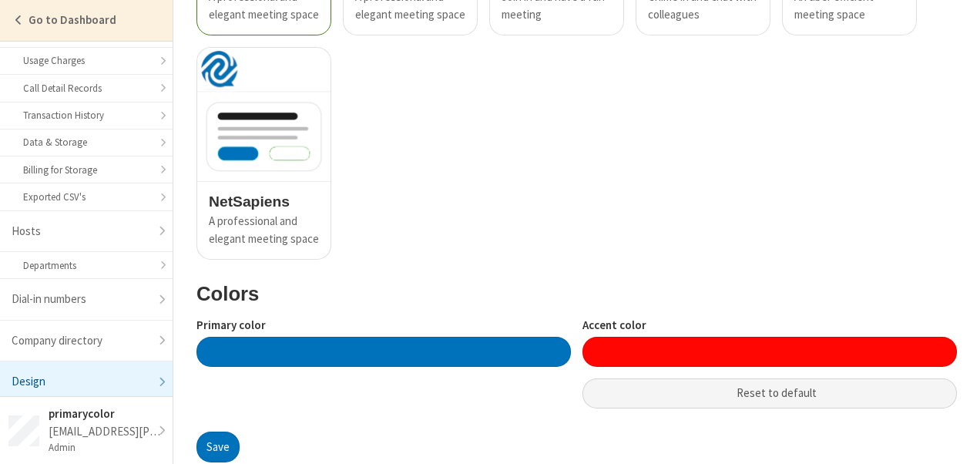  What do you see at coordinates (264, 201) in the screenshot?
I see `h4: NetSapiens` at bounding box center [264, 201].